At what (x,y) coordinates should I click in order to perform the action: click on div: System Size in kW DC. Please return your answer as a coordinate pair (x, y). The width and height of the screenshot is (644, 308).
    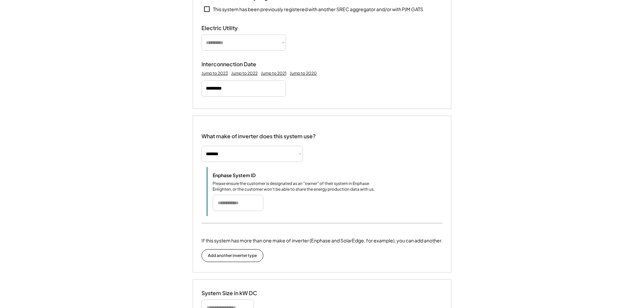
    Looking at the image, I should click on (235, 293).